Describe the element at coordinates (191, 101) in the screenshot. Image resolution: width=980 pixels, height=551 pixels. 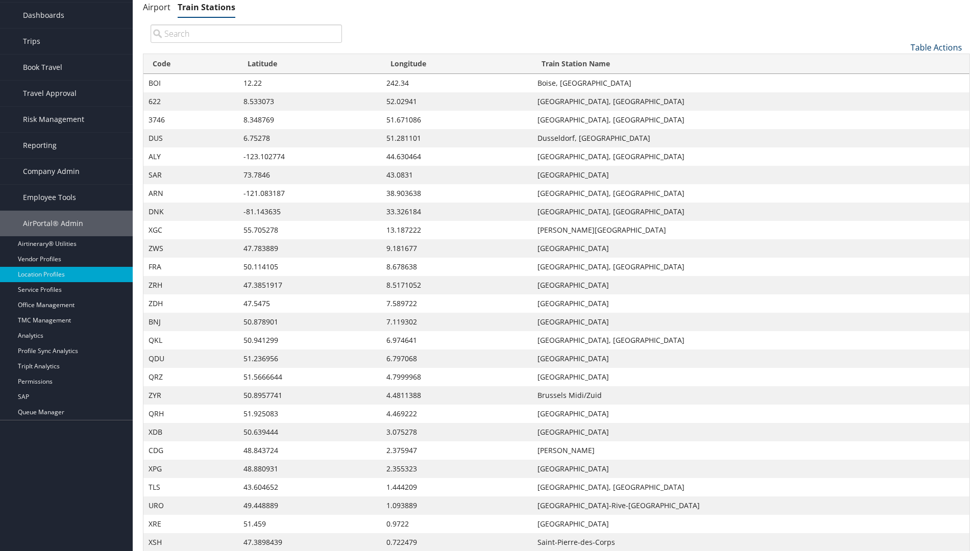
I see `td: 622` at that location.